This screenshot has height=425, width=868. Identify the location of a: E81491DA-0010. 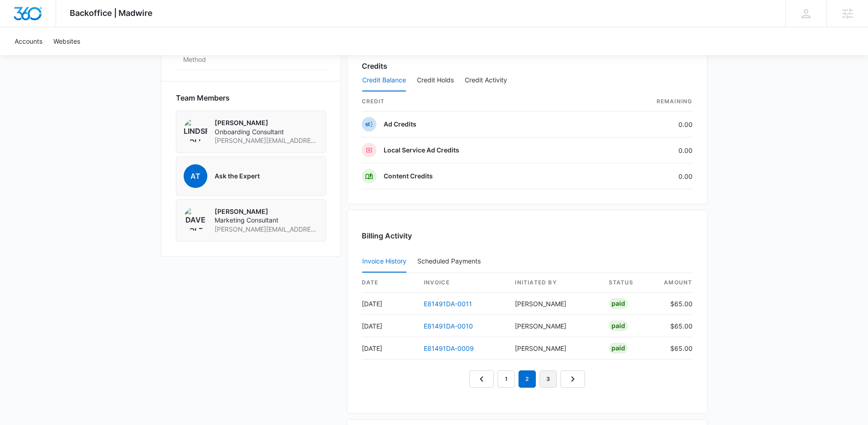
(448, 326).